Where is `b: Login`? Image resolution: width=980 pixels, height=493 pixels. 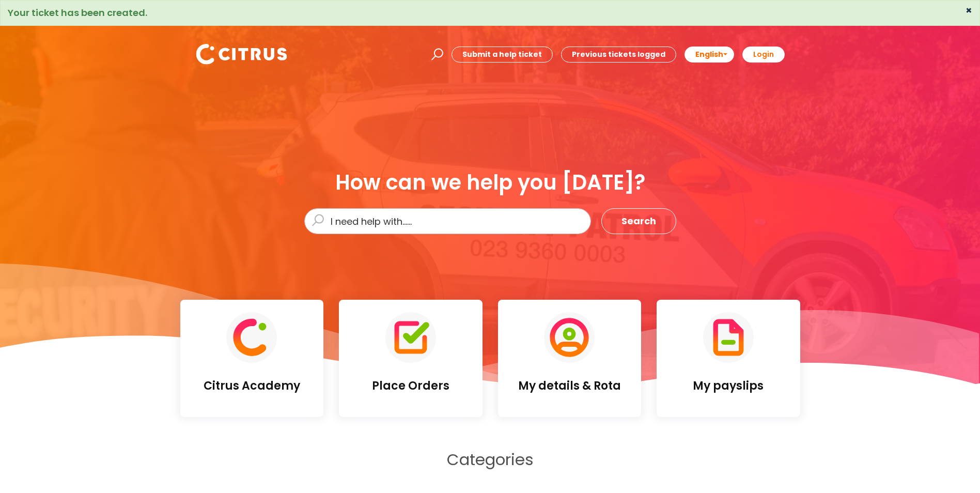
b: Login is located at coordinates (764, 54).